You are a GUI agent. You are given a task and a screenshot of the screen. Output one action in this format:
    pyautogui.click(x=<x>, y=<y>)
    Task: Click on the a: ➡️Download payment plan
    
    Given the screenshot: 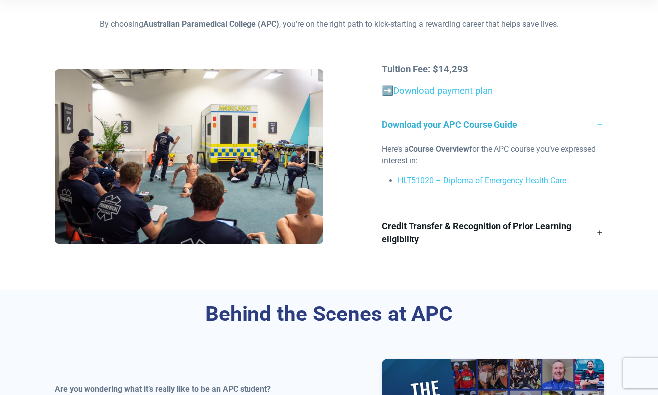 What is the action you would take?
    pyautogui.click(x=437, y=91)
    